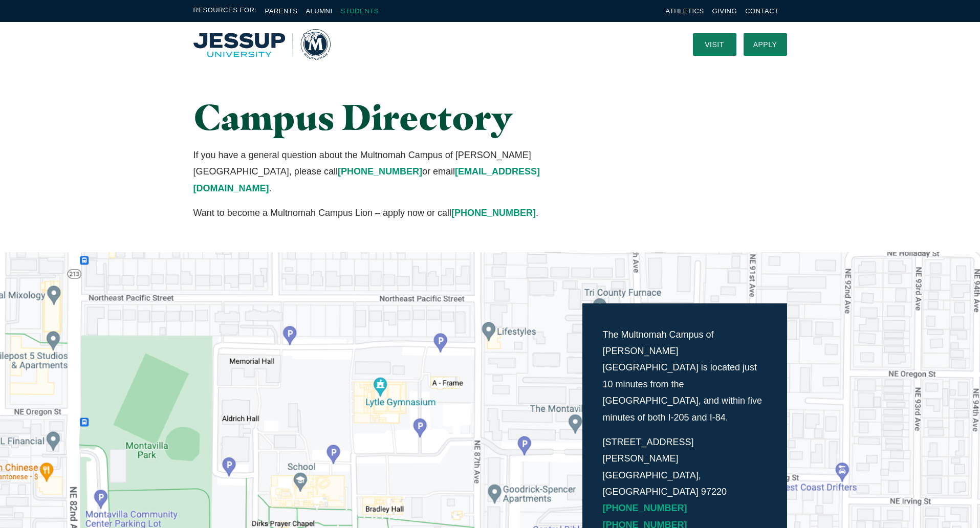  Describe the element at coordinates (388, 117) in the screenshot. I see `h1: Campus Directory` at that location.